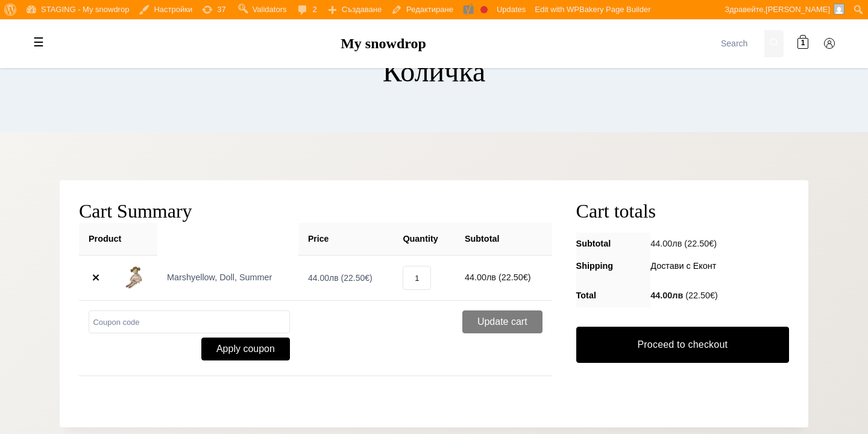 The image size is (868, 434). I want to click on input: Coupon code, so click(189, 322).